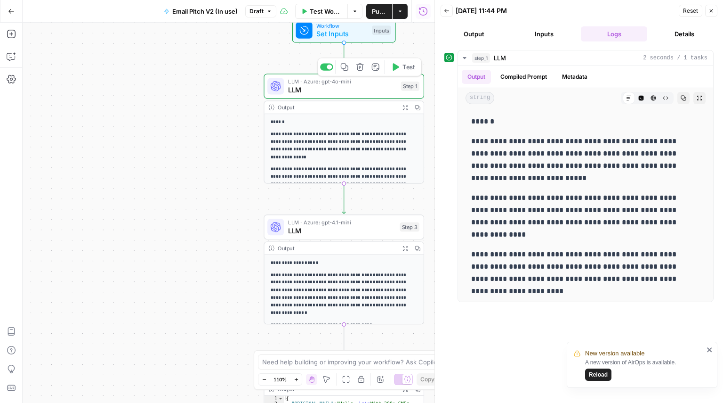 This screenshot has height=403, width=723. I want to click on button: Test, so click(403, 67).